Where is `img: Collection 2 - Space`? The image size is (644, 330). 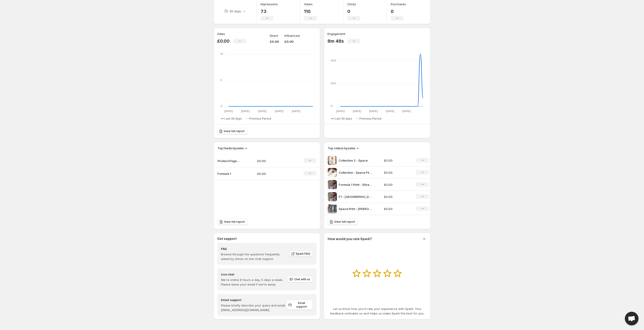
img: Collection 2 - Space is located at coordinates (332, 160).